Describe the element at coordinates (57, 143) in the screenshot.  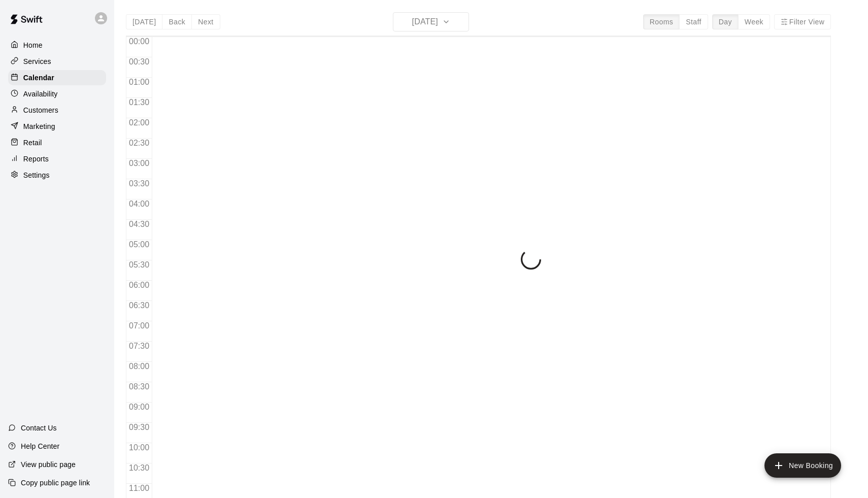
I see `div: Retail` at that location.